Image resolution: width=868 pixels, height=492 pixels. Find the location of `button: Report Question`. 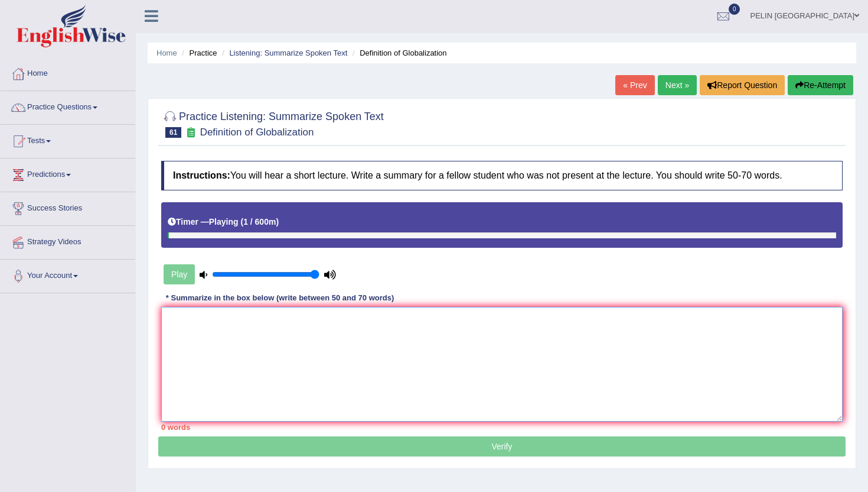

button: Report Question is located at coordinates (742, 85).